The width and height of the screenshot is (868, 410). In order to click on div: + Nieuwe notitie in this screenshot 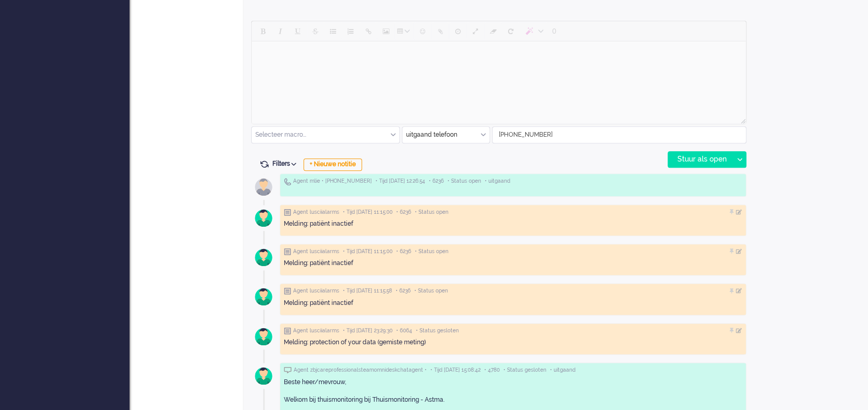, I will do `click(332, 165)`.